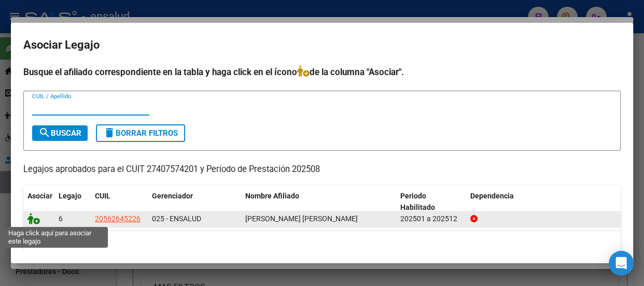 The width and height of the screenshot is (644, 286). Describe the element at coordinates (117, 219) in the screenshot. I see `span: 20562645226` at that location.